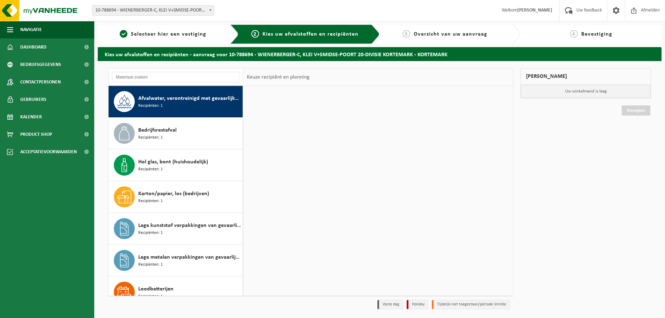 The image size is (665, 318). I want to click on span: 10-788694 - WIENERBERGER-C, KLEI V+SMIDSE-POORT 20-DIVISIE KORTEMARK - KORTEMARK, so click(153, 10).